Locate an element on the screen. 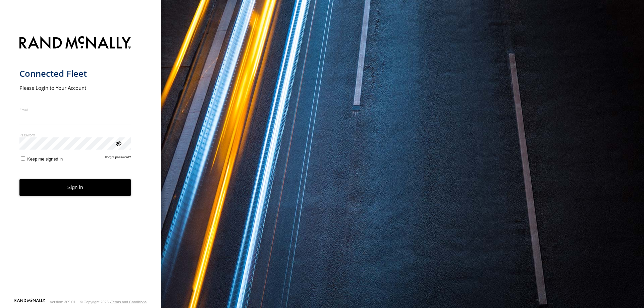  button: Sign in is located at coordinates (75, 187).